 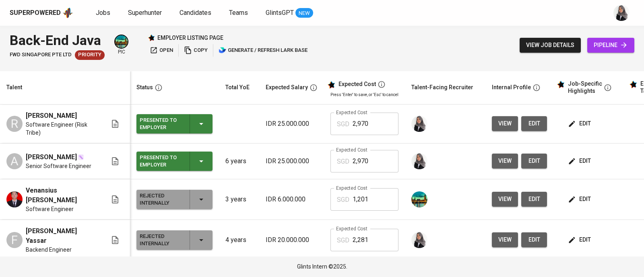 What do you see at coordinates (611, 45) in the screenshot?
I see `span: pipeline` at bounding box center [611, 45].